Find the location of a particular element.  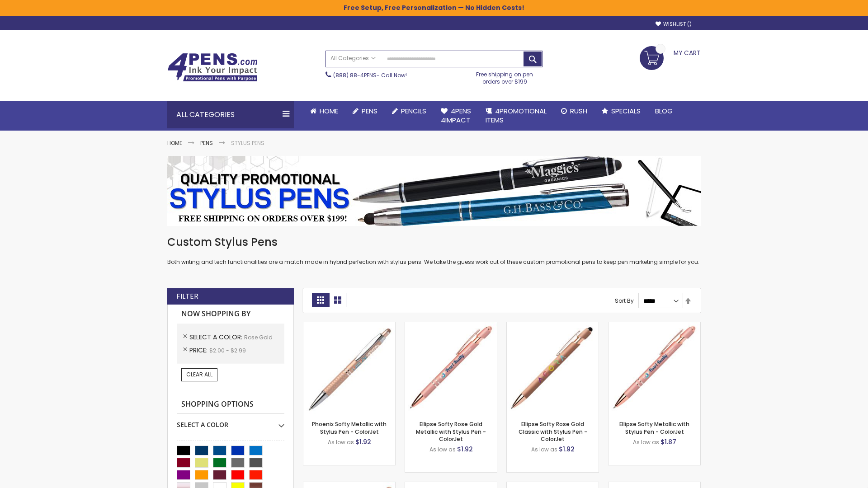

a: Pencils is located at coordinates (409, 112).